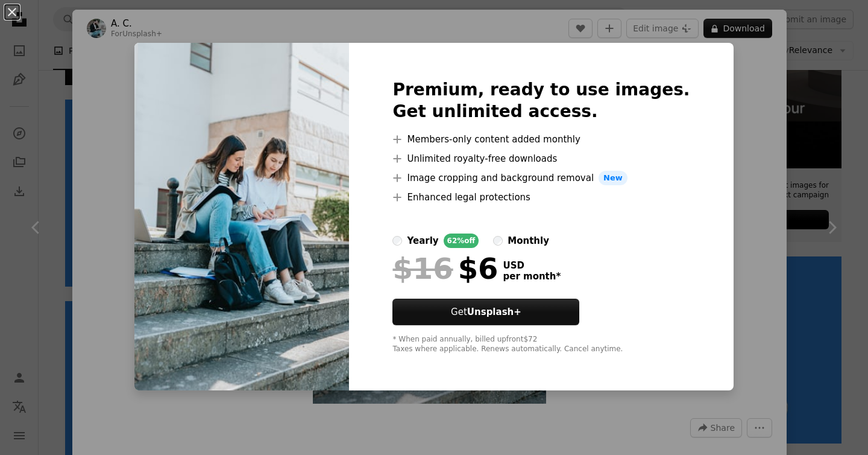 The image size is (868, 455). What do you see at coordinates (541, 178) in the screenshot?
I see `li: Image cropping and background removal` at bounding box center [541, 178].